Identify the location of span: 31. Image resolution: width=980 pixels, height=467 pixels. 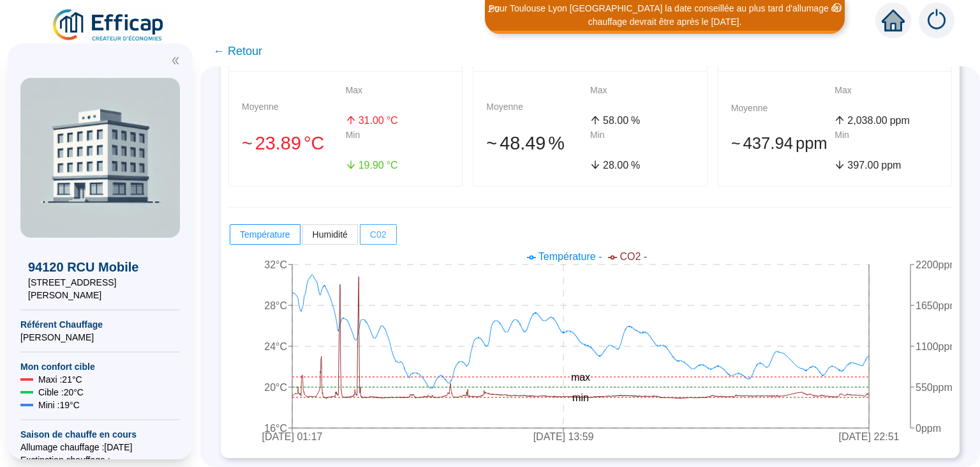
(365, 120).